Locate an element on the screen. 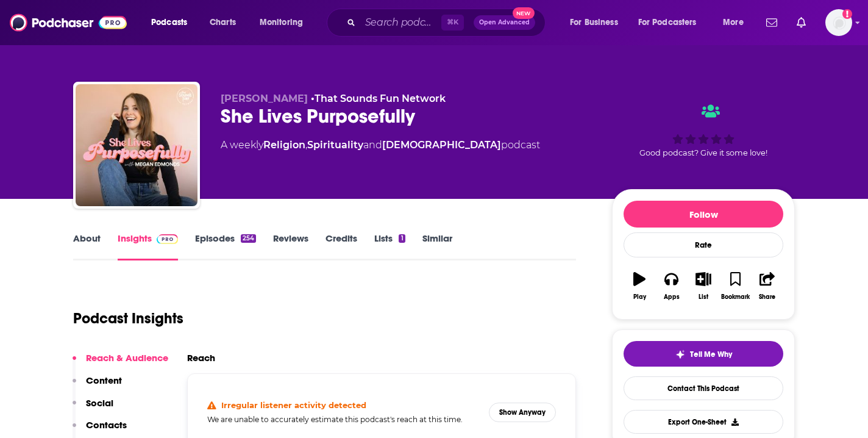 The width and height of the screenshot is (868, 438). button: Apps is located at coordinates (671, 286).